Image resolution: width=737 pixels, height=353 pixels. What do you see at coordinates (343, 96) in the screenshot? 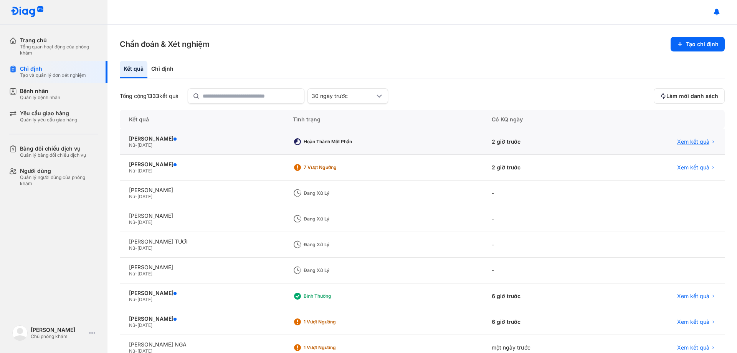
I see `div: 30 ngày trước` at bounding box center [343, 96].